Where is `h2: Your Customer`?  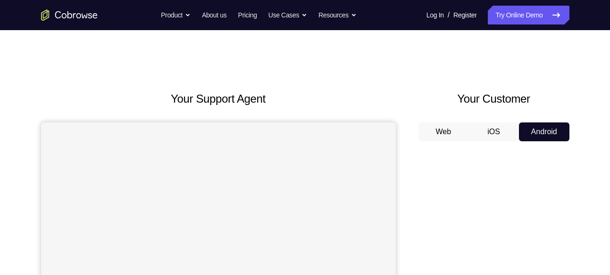 h2: Your Customer is located at coordinates (494, 99).